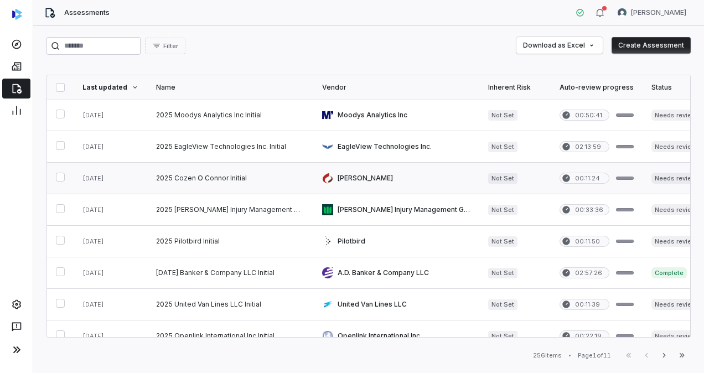 The height and width of the screenshot is (373, 704). What do you see at coordinates (515, 87) in the screenshot?
I see `div: Inherent Risk` at bounding box center [515, 87].